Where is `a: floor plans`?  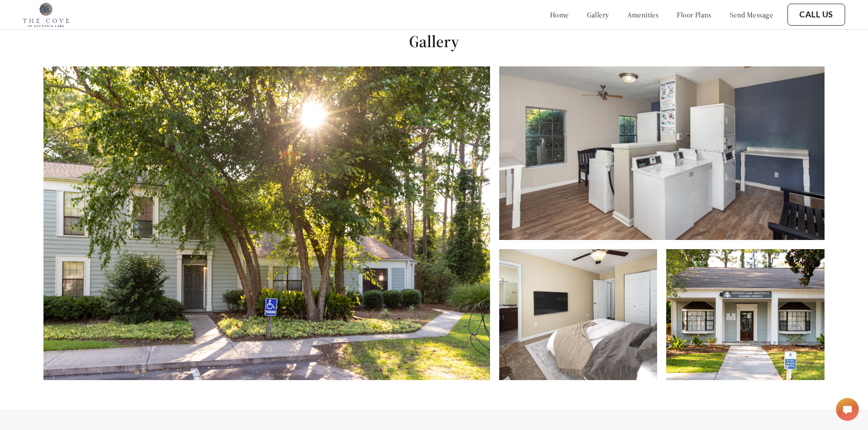 a: floor plans is located at coordinates (695, 14).